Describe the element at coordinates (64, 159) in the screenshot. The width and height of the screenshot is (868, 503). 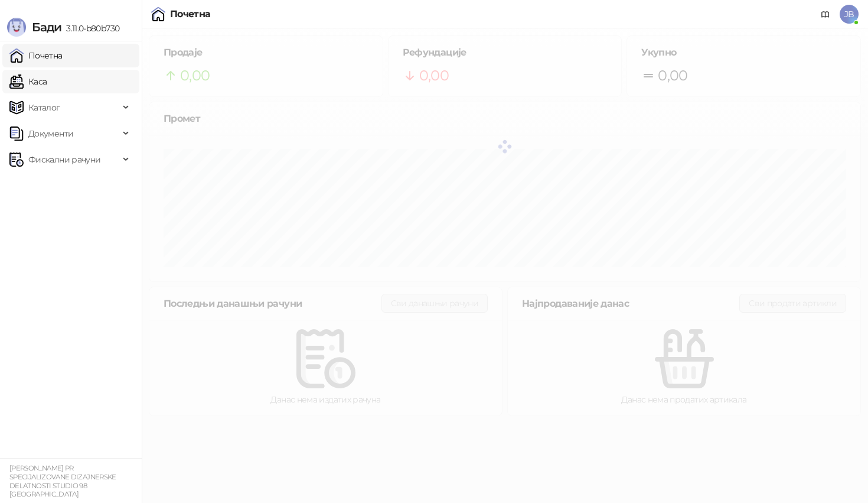
I see `span: Фискални рачуни` at that location.